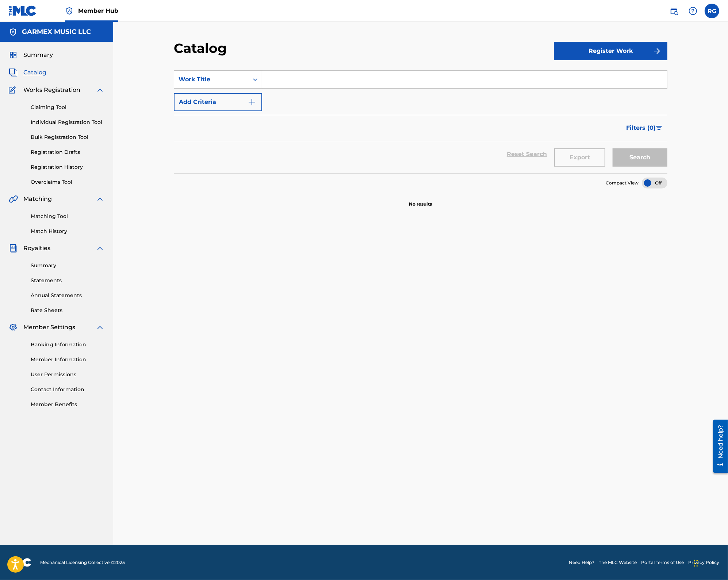 The height and width of the screenshot is (580, 728). Describe the element at coordinates (13, 32) in the screenshot. I see `img: Accounts` at that location.